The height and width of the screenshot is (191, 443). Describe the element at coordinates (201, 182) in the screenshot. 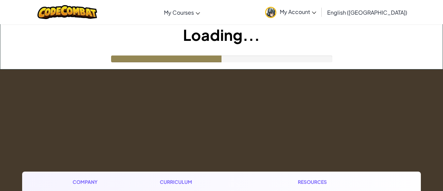

I see `h1: Curriculum` at that location.